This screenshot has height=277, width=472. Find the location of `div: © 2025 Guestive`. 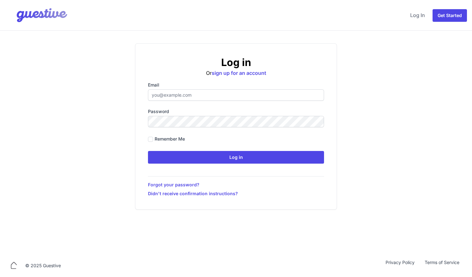

div: © 2025 Guestive is located at coordinates (43, 265).